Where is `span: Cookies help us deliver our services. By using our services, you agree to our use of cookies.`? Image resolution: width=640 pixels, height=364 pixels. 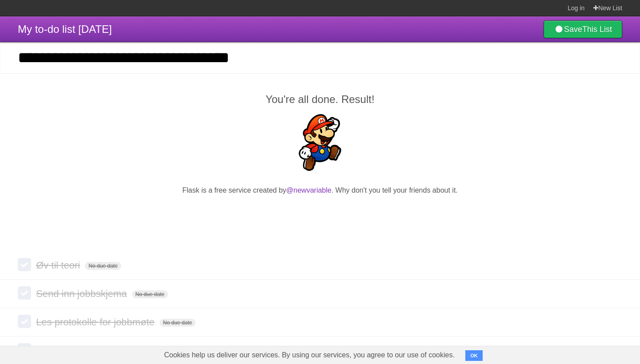 span: Cookies help us deliver our services. By using our services, you agree to our use of cookies. is located at coordinates (309, 355).